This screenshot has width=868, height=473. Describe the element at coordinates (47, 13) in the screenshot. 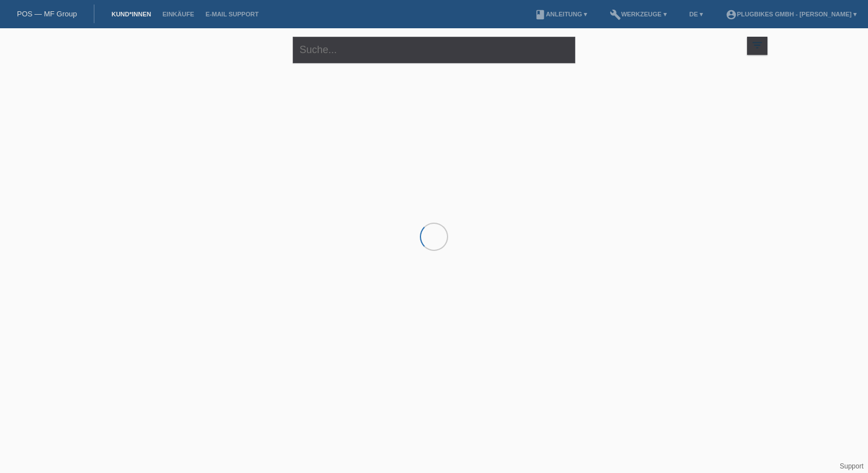

I see `a: POS — MF Group` at that location.